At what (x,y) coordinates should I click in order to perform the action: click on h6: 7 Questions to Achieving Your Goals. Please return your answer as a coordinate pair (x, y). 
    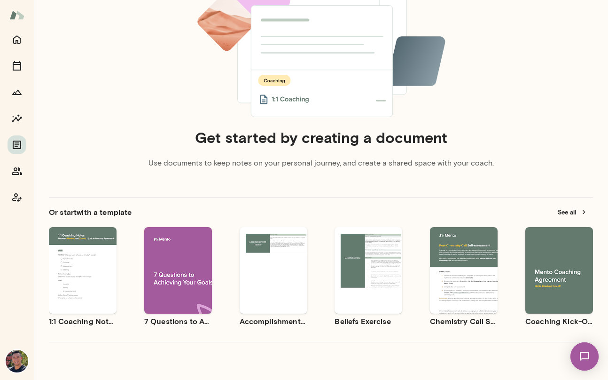
    Looking at the image, I should click on (178, 321).